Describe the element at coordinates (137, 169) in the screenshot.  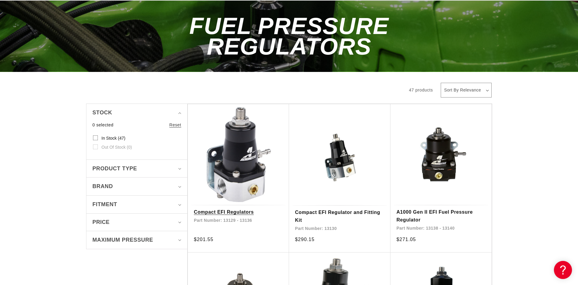
I see `summary: Product type (0 selected)` at that location.